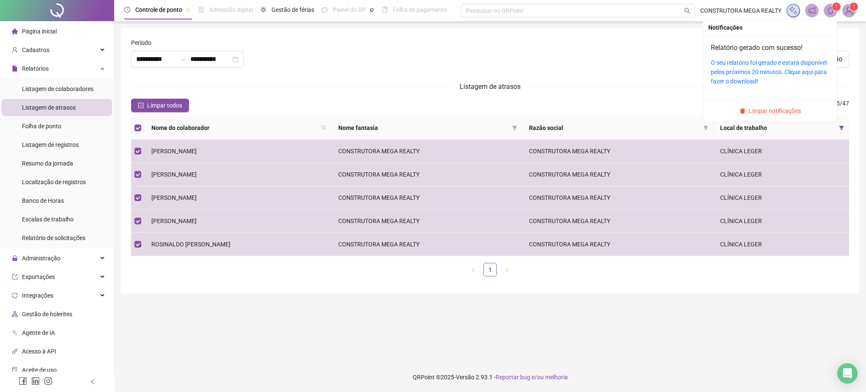  Describe the element at coordinates (41, 126) in the screenshot. I see `span: Folha de ponto` at that location.